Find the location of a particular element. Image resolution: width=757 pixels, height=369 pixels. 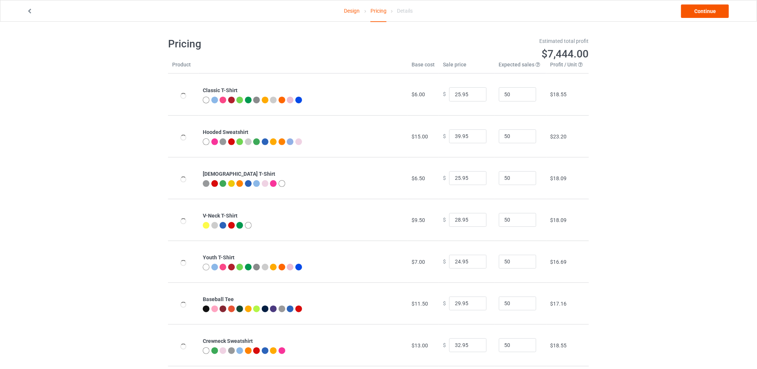

a: Design is located at coordinates (352, 11).